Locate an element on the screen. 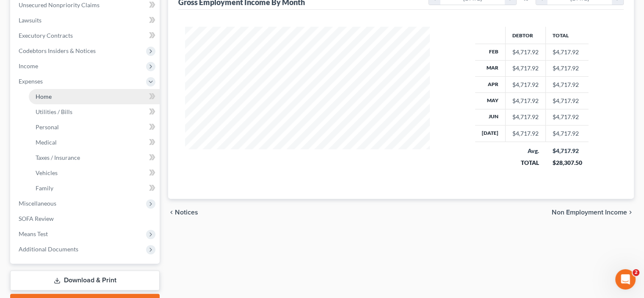  span: Medical is located at coordinates (46, 142).